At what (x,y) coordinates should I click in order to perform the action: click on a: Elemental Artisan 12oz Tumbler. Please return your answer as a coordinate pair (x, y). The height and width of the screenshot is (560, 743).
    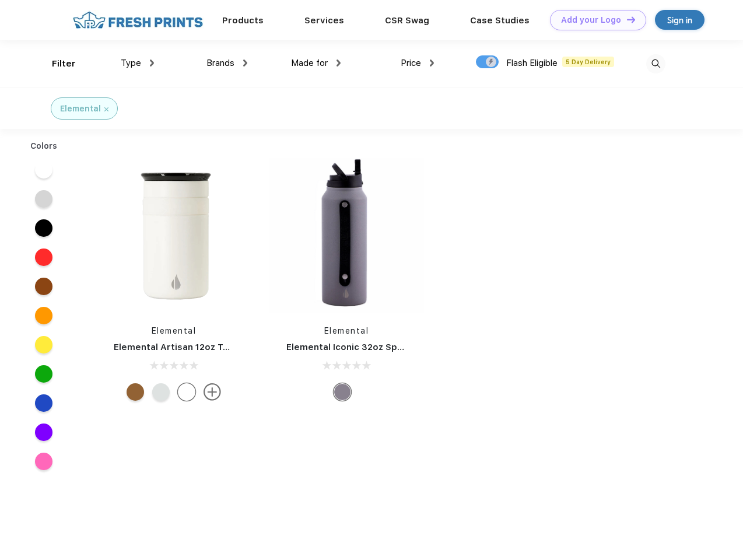
    Looking at the image, I should click on (184, 347).